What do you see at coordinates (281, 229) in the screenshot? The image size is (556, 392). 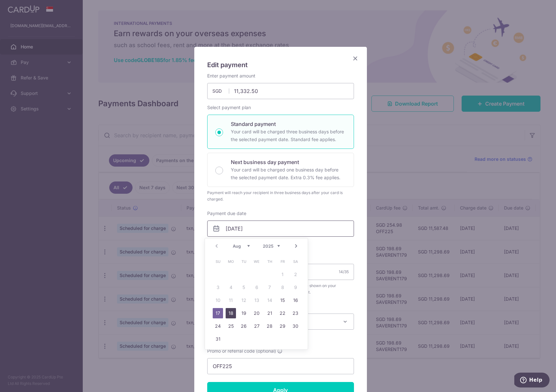 I see `input: DD / MM / YYYY` at bounding box center [281, 229].